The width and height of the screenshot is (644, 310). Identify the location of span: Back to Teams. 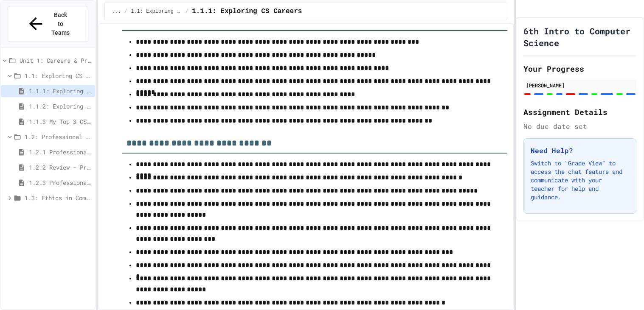
(60, 24).